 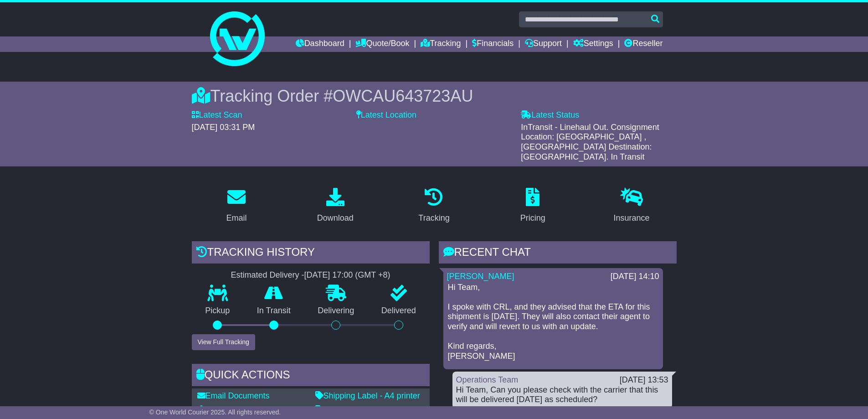 I want to click on div: Tracking history, so click(x=310, y=253).